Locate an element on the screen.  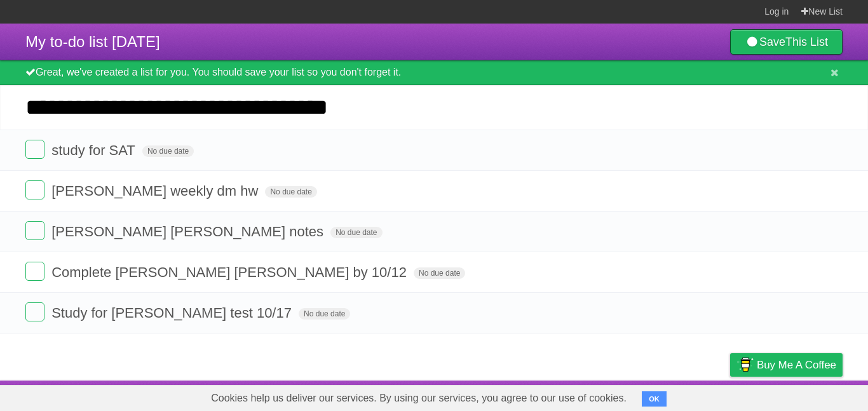
a: SaveThis List is located at coordinates (786, 42).